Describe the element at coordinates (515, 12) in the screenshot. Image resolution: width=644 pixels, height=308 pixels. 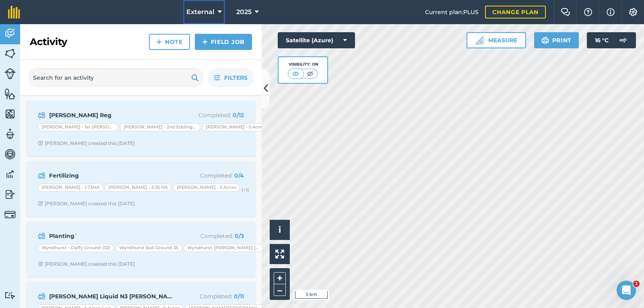
I see `a: Change plan` at that location.